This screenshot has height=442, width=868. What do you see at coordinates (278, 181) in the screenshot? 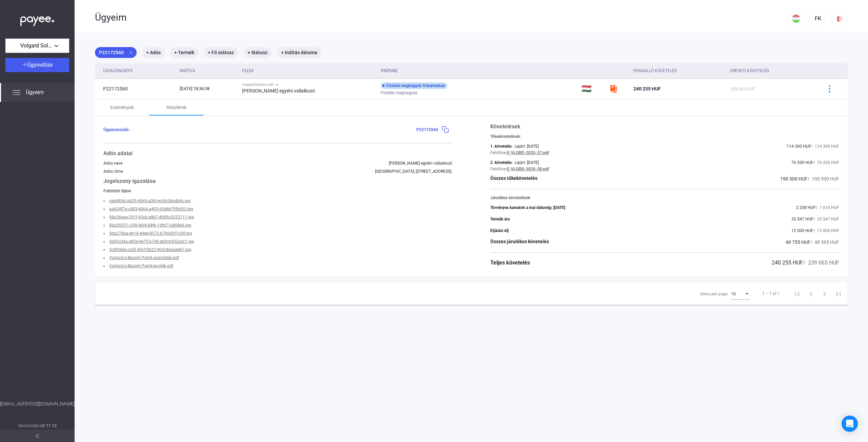
I see `div: Jogviszony igazolása` at bounding box center [278, 181].